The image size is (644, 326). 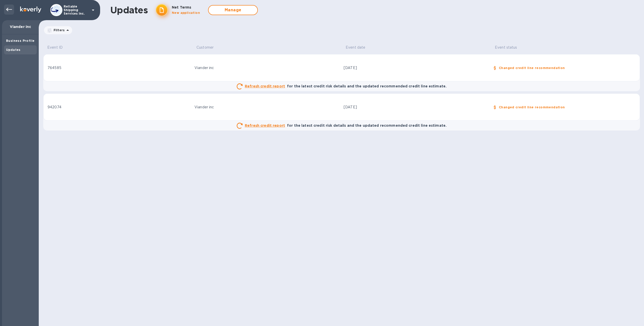 What do you see at coordinates (119, 107) in the screenshot?
I see `div: 942074` at bounding box center [119, 107].